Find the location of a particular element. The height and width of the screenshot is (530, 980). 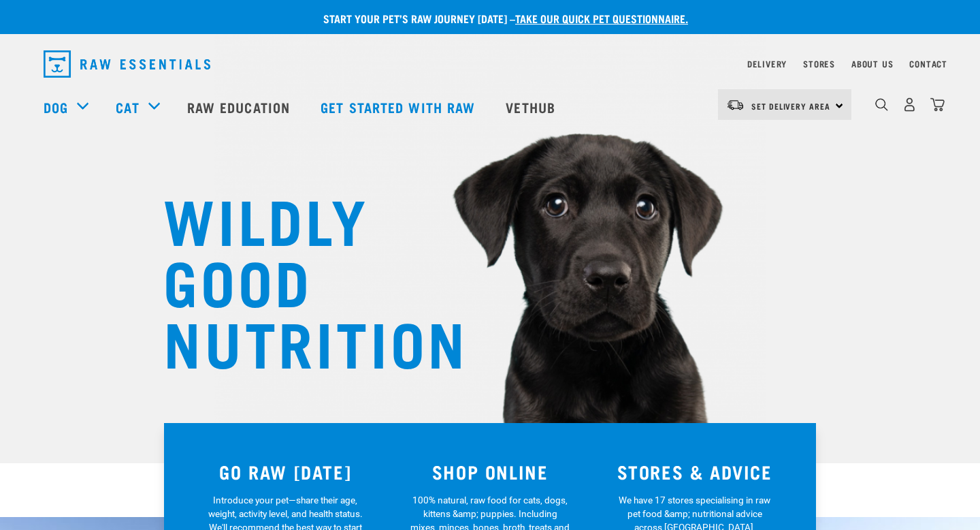

a: Raw Education is located at coordinates (240, 107).